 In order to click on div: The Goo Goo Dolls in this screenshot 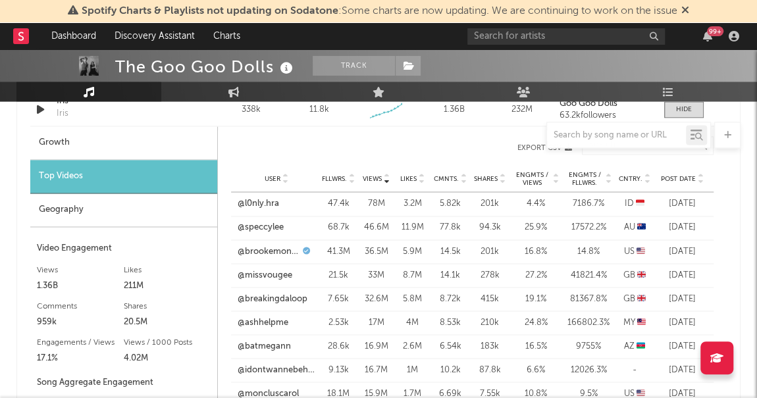, I will do `click(205, 67)`.